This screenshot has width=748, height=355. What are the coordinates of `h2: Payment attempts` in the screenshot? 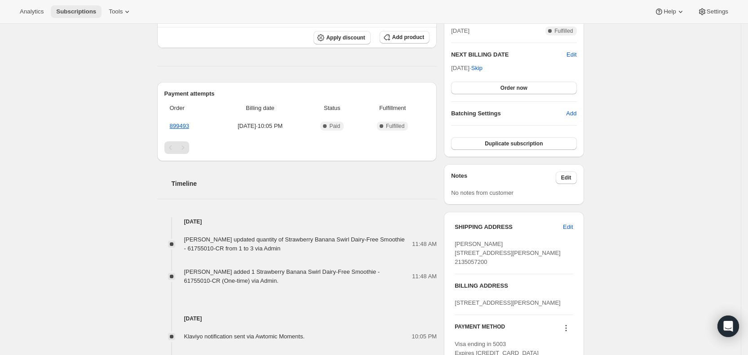 It's located at (297, 94).